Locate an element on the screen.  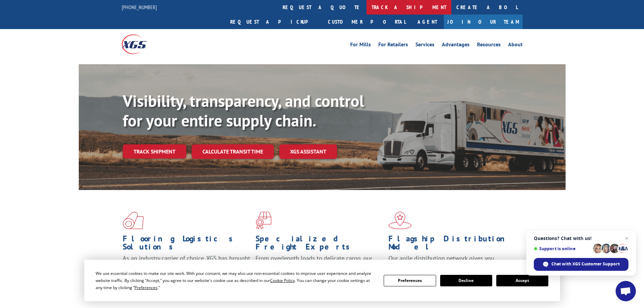
a: Agent is located at coordinates (428, 21).